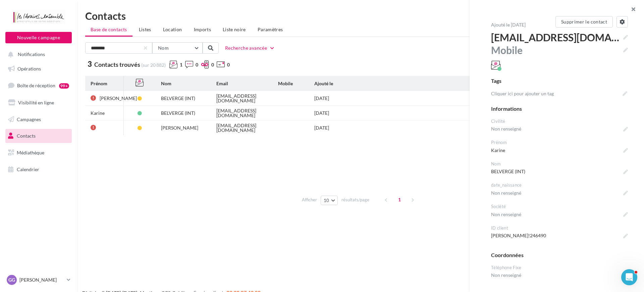  Describe the element at coordinates (584, 22) in the screenshot. I see `button: Supprimer le contact` at that location.